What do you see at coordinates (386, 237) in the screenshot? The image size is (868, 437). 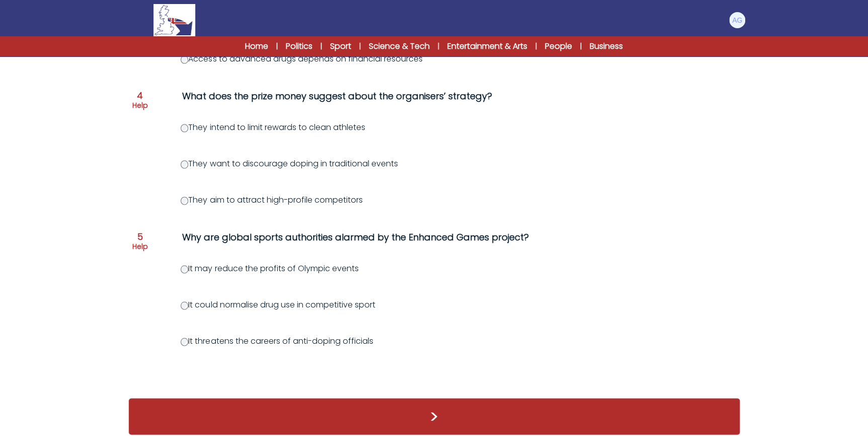 I see `div: Why are global sports authorities alarmed by the Enhanced Games project?` at bounding box center [386, 237].